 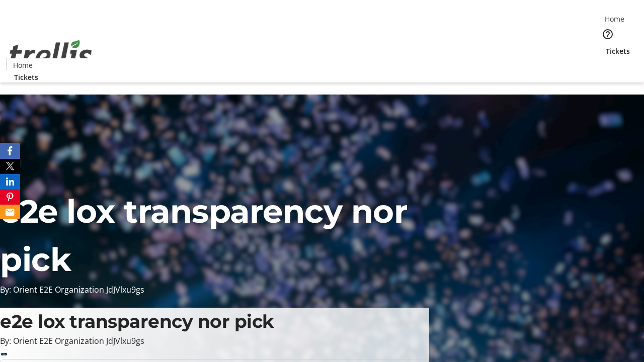 What do you see at coordinates (608, 66) in the screenshot?
I see `button: Cart` at bounding box center [608, 66].